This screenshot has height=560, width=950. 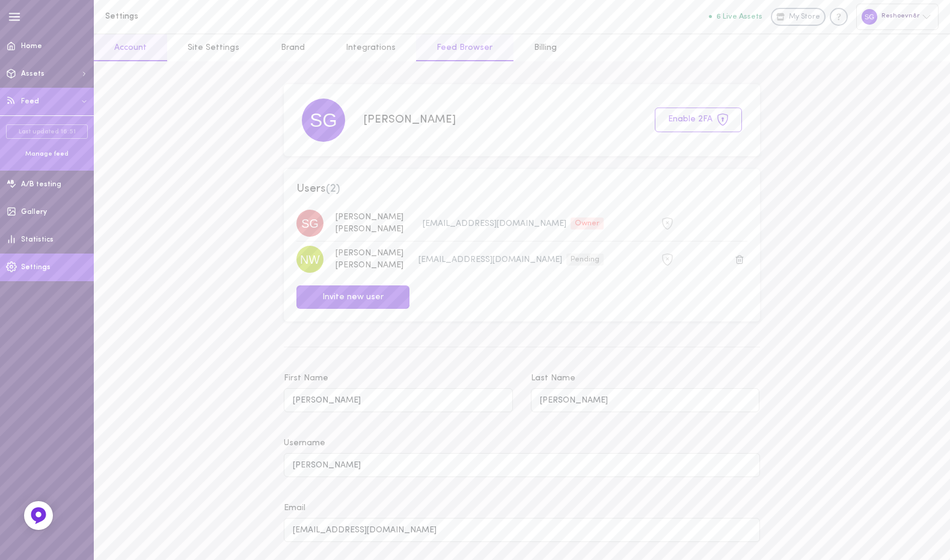 What do you see at coordinates (645, 400) in the screenshot?
I see `input: Last Name` at bounding box center [645, 400].